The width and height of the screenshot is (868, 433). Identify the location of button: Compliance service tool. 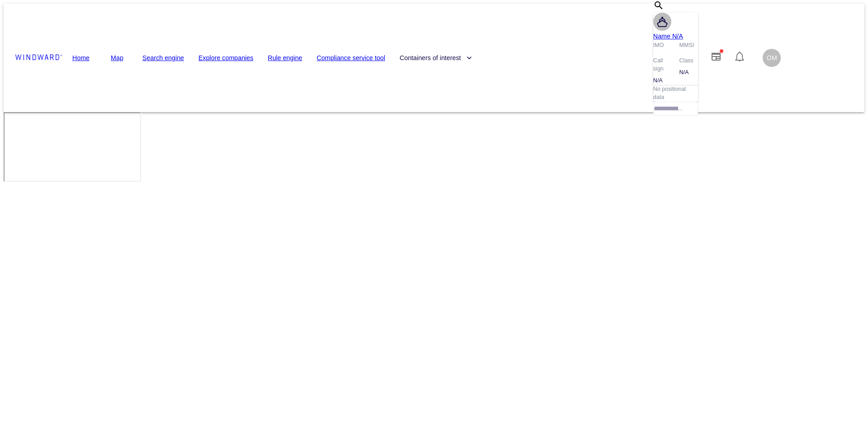
(351, 58).